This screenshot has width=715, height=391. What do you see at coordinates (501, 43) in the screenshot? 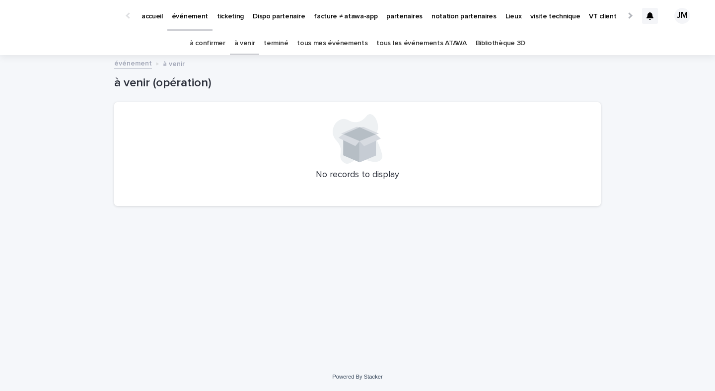
I see `a: Bibliothèque 3D` at bounding box center [501, 43].